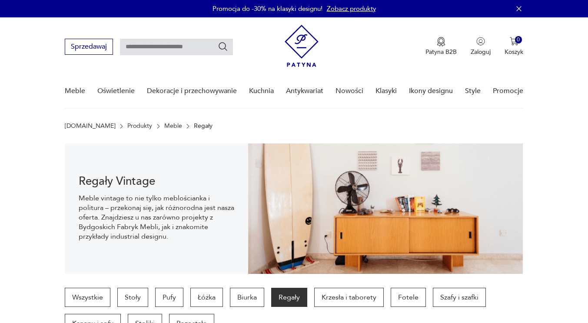 This screenshot has height=323, width=588. I want to click on a: Style, so click(473, 91).